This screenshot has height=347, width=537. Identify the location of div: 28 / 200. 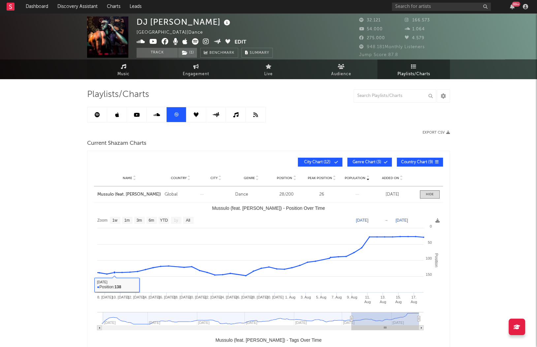
(286, 195).